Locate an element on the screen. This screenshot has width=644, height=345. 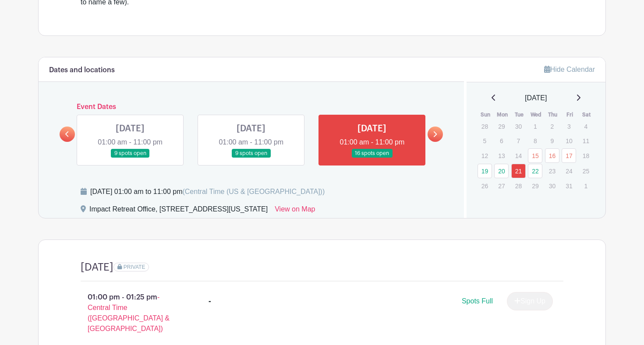
p: 9 is located at coordinates (552, 140).